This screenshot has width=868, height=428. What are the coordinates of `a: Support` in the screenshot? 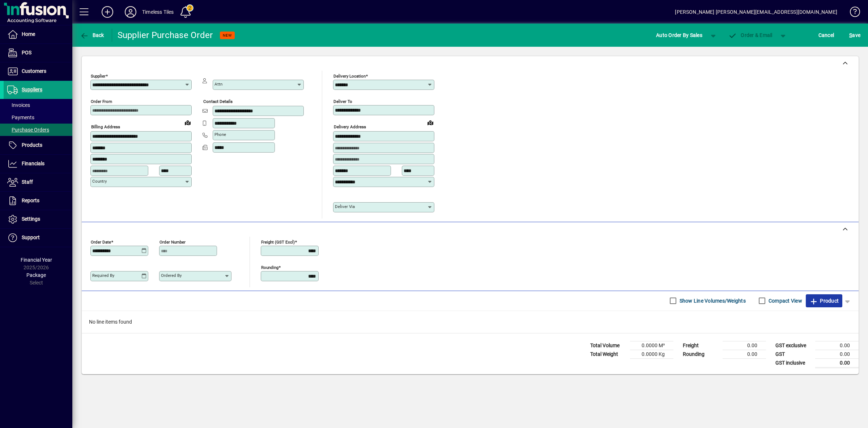 It's located at (38, 238).